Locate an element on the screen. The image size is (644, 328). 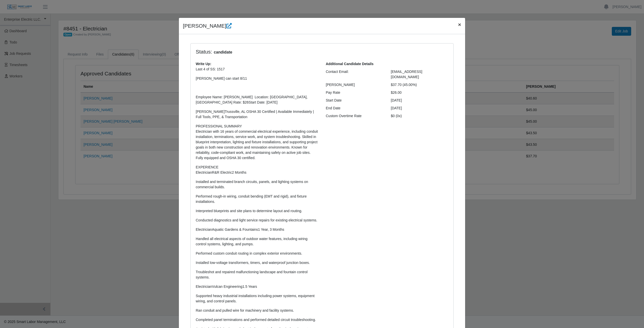
p: ElectricianAquatic Gardens & Fountains1 Year, 3 Months is located at coordinates (257, 229).